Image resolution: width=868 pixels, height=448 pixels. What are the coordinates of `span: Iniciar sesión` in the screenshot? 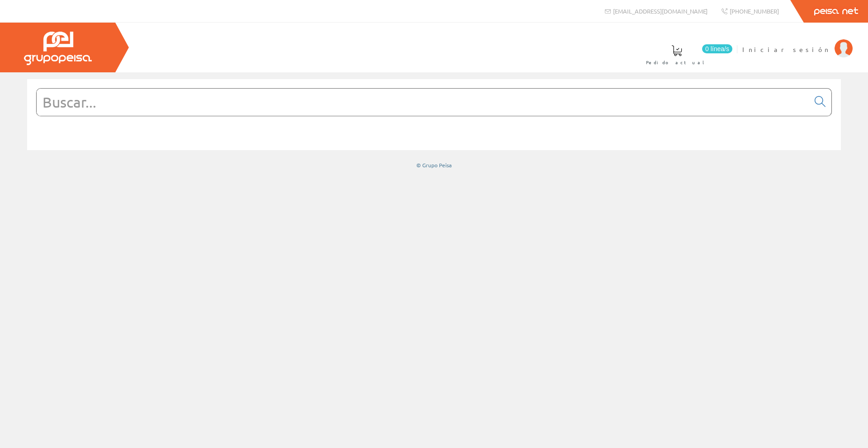 It's located at (786, 49).